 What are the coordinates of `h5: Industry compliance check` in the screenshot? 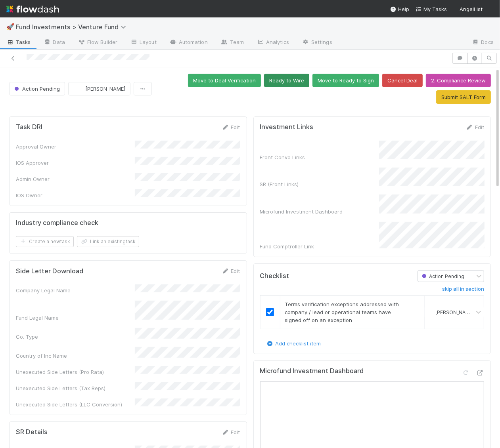 It's located at (57, 223).